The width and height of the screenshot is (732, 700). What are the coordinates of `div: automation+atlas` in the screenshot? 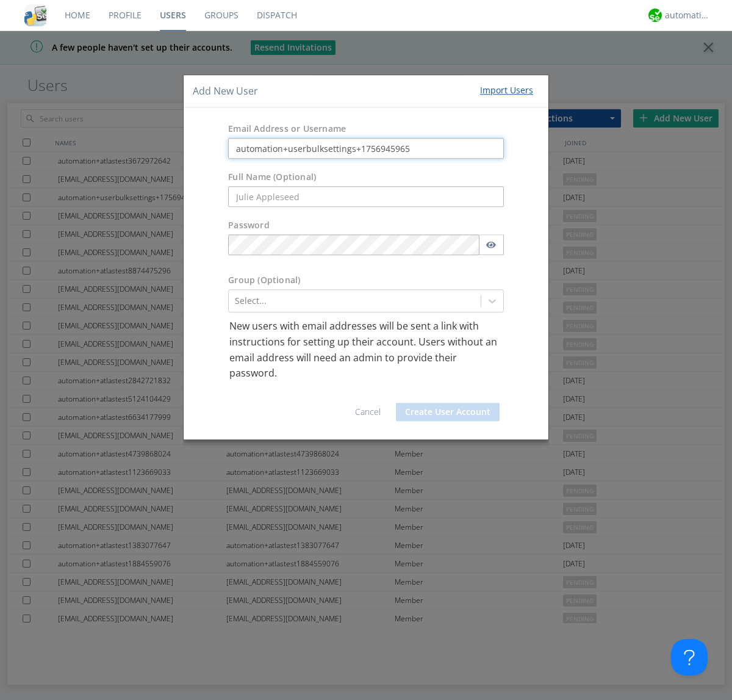 It's located at (687, 15).